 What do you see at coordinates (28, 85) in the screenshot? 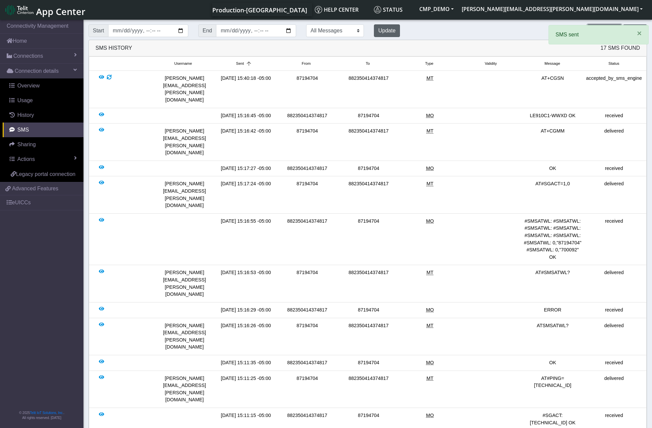
I see `span: Overview` at bounding box center [28, 85].